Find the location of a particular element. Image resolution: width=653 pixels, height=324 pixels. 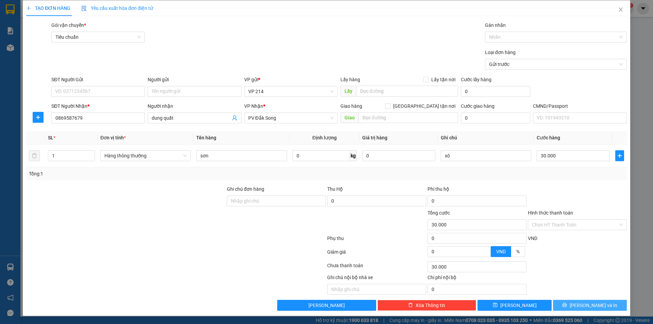

div: Phí thu hộ is located at coordinates (477, 190).